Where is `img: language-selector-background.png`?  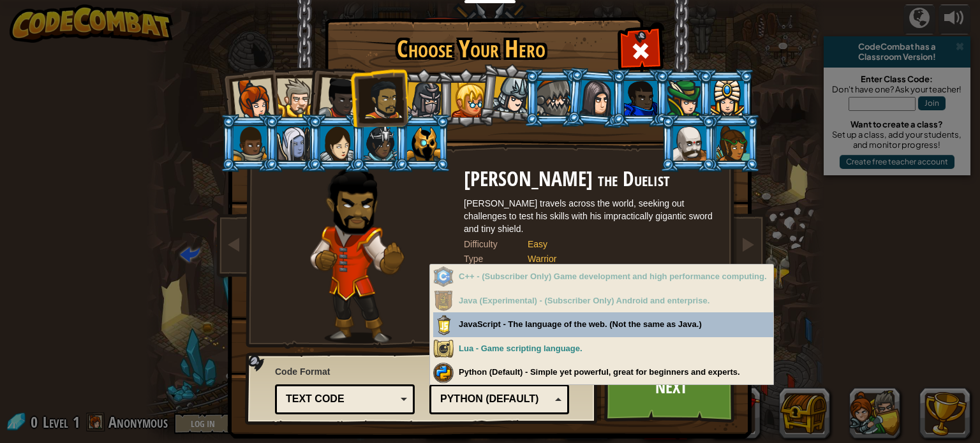 img: language-selector-background.png is located at coordinates (423, 389).